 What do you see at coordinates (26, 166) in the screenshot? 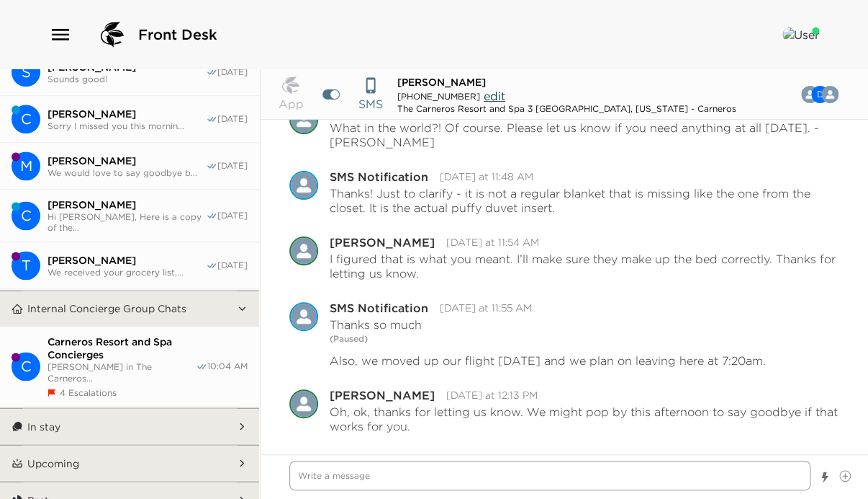
I see `div: Mara Hunt` at bounding box center [26, 166].